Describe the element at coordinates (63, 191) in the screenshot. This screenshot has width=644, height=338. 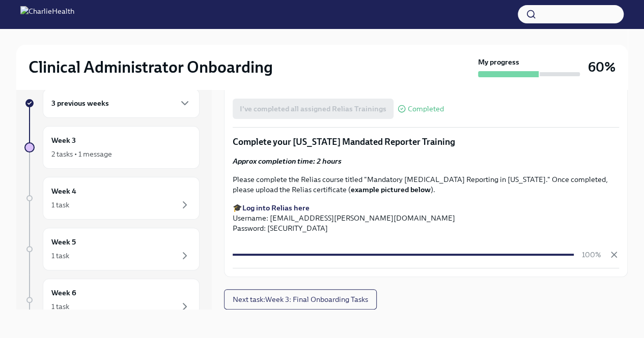
I see `h6: Week 4` at that location.